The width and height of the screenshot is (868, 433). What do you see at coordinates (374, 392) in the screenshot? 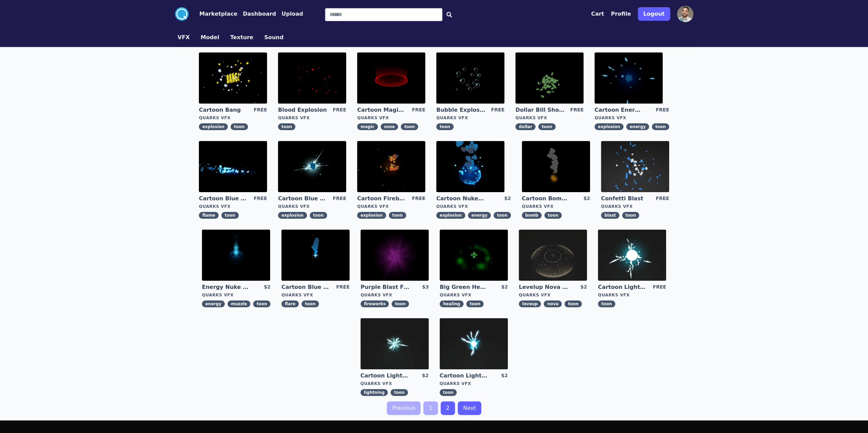
I see `span: lightning` at bounding box center [374, 392].